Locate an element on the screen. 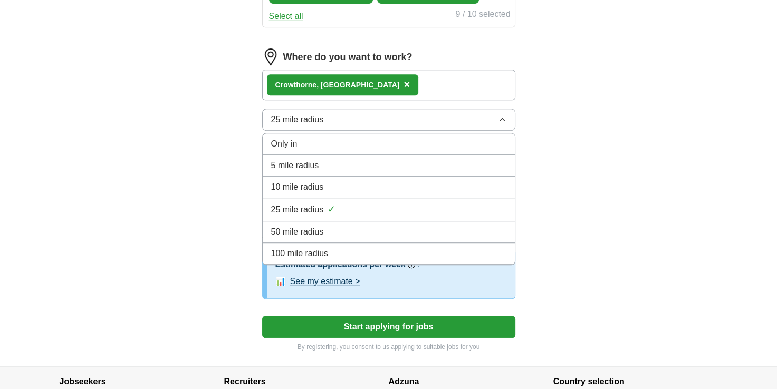 This screenshot has width=777, height=389. p: By registering, you consent to us applying to suitable jobs for you is located at coordinates (389, 347).